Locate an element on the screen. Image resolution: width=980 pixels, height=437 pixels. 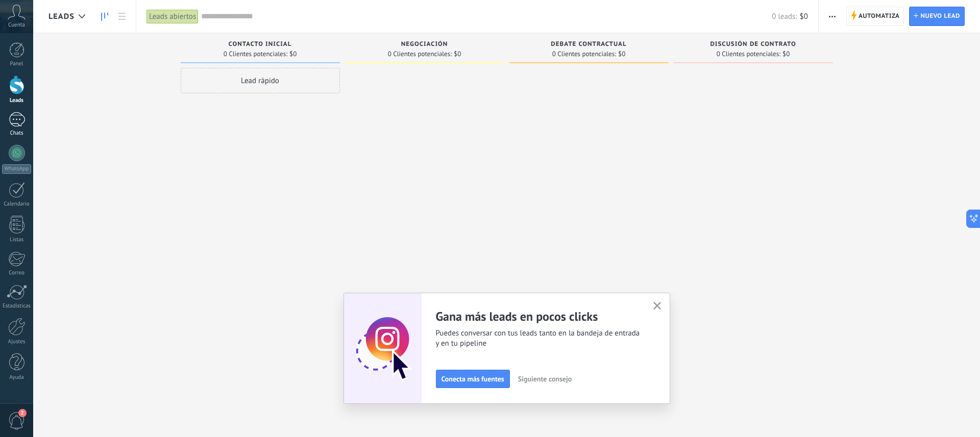
span: Automatiza is located at coordinates (879, 16).